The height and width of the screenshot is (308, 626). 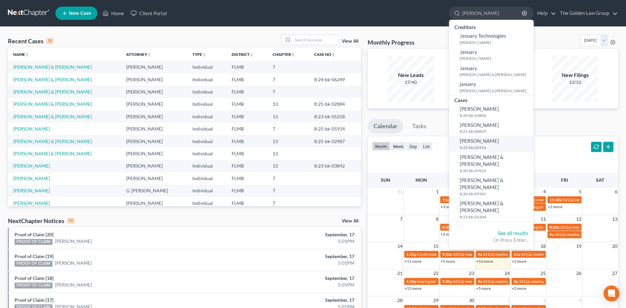 I want to click on a: Calendar, so click(x=386, y=126).